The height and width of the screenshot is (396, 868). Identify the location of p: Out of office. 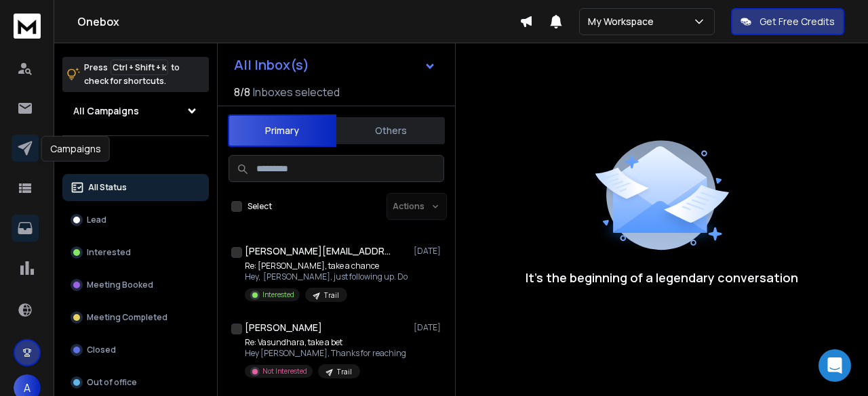
(112, 383).